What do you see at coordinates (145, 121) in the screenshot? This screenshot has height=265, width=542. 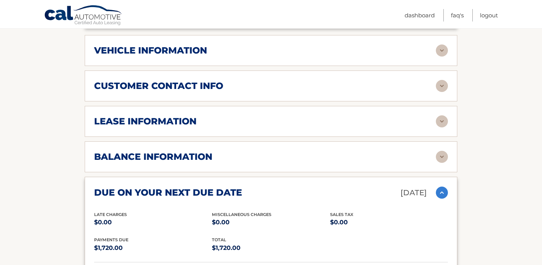 I see `h2: lease information` at bounding box center [145, 121].